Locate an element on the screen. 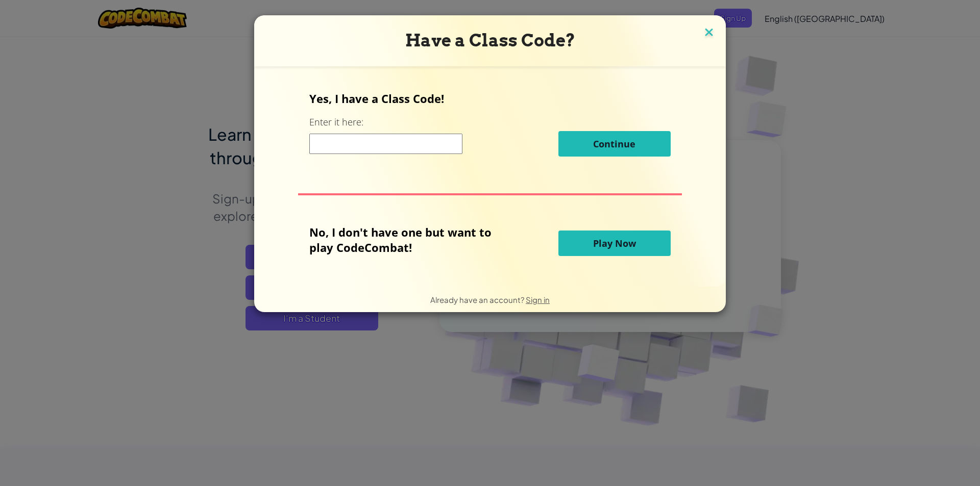 The width and height of the screenshot is (980, 486). button: Play Now is located at coordinates (614, 243).